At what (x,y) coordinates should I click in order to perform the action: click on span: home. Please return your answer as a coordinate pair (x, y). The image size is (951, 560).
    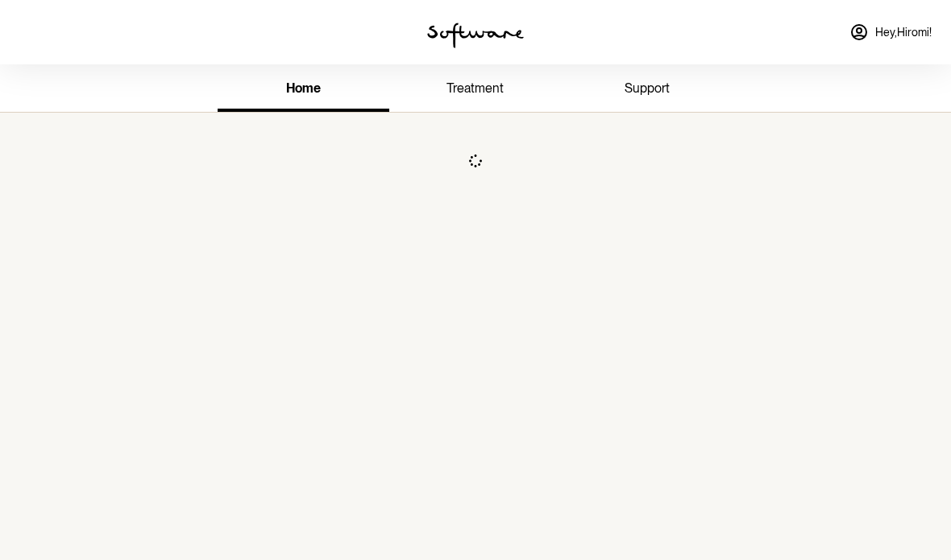
    Looking at the image, I should click on (303, 87).